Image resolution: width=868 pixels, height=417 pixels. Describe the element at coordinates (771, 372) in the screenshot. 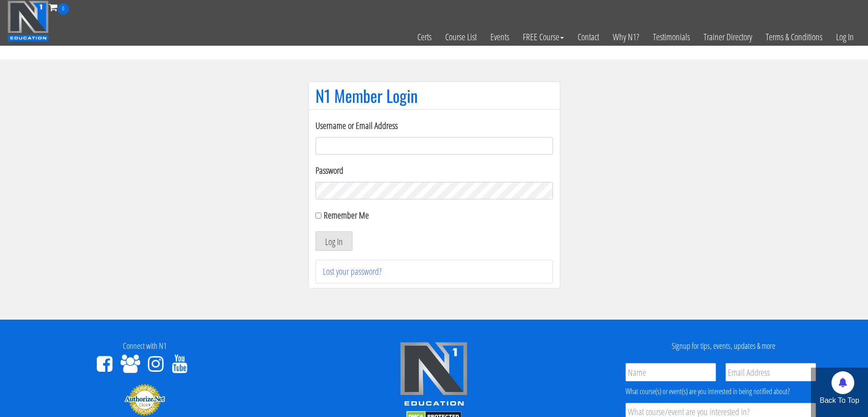

I see `input: Email Address` at that location.